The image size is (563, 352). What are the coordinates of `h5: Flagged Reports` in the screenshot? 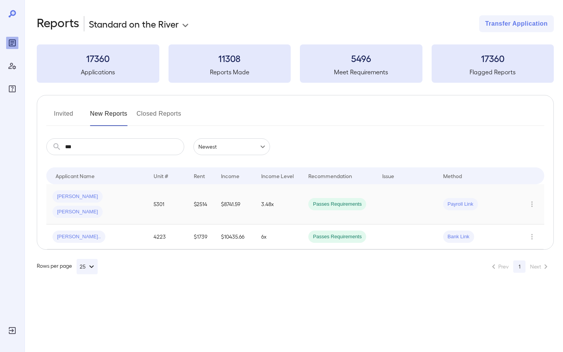 It's located at (493, 72).